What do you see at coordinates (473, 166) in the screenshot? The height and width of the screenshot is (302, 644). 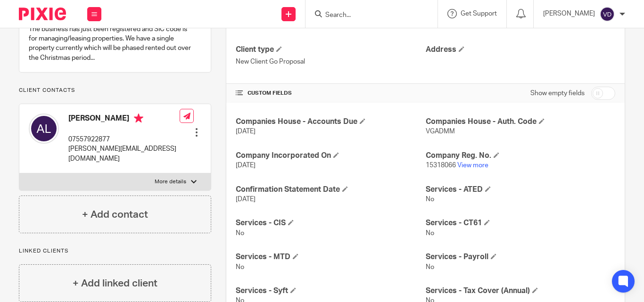 I see `a: View more` at bounding box center [473, 166].